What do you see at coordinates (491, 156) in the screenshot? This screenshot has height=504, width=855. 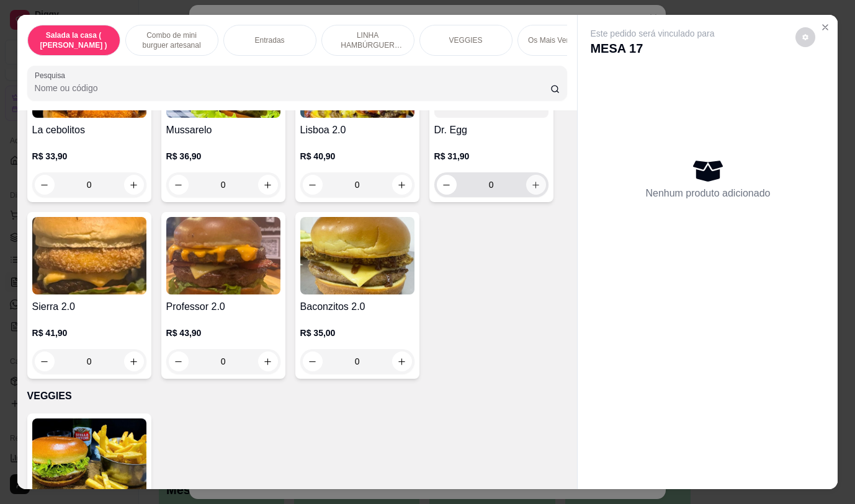 I see `p: R$ 31,90` at bounding box center [491, 156].